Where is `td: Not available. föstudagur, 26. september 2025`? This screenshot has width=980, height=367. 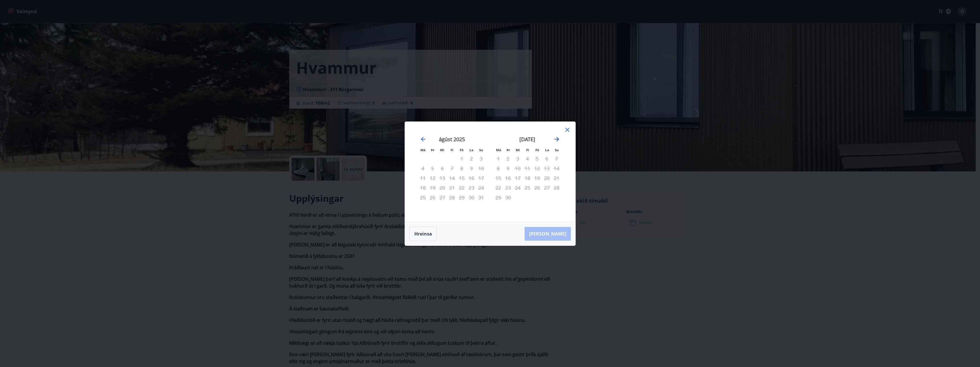
td: Not available. föstudagur, 26. september 2025 is located at coordinates (537, 188).